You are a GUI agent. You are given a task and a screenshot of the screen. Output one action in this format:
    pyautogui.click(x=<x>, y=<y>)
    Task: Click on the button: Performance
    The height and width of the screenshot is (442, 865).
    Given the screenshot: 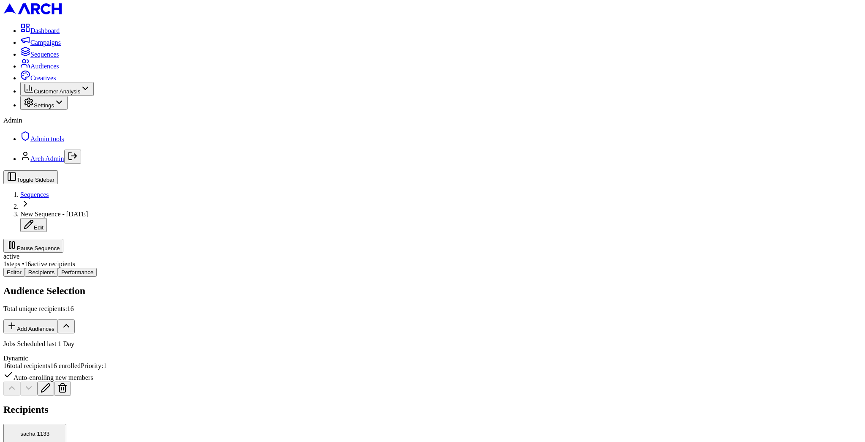 What is the action you would take?
    pyautogui.click(x=77, y=272)
    